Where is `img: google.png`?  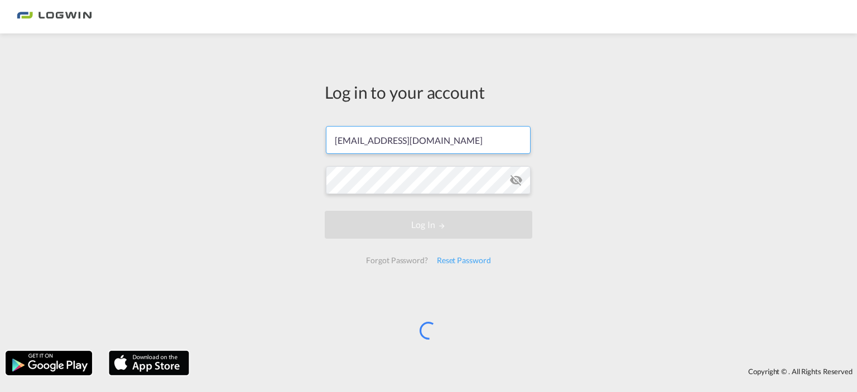 img: google.png is located at coordinates (49, 363).